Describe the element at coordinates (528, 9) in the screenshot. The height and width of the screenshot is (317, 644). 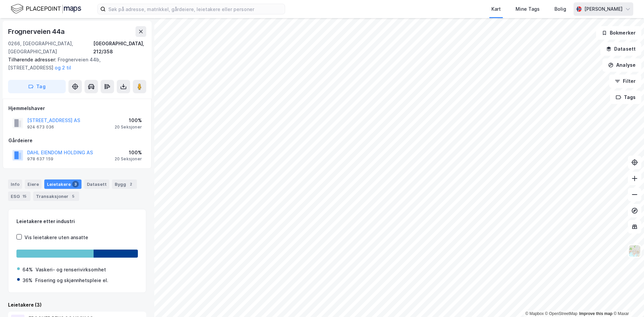
I see `div: Mine Tags` at that location.